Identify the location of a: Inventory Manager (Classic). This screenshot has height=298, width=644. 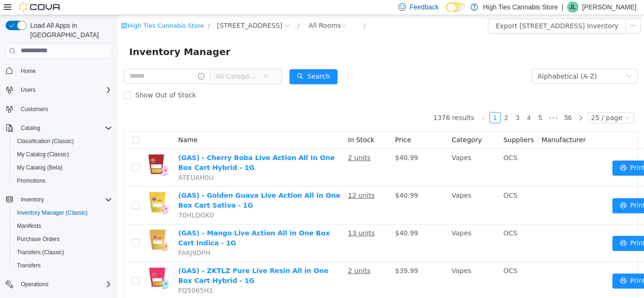
(52, 213).